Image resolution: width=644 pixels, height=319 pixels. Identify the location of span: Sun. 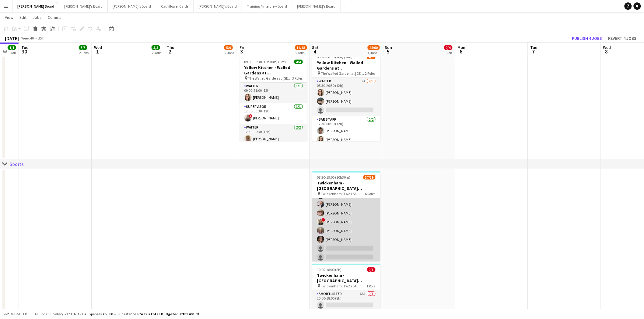
(389, 47).